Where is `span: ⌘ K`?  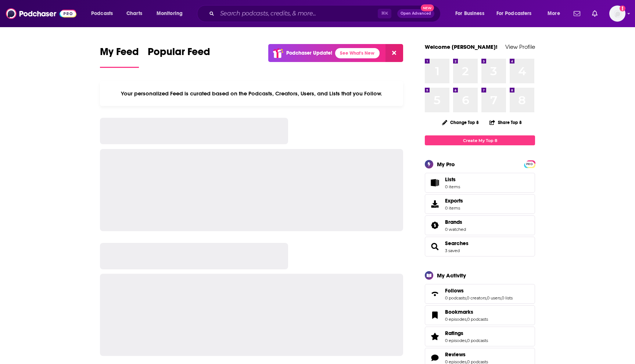 span: ⌘ K is located at coordinates (384, 13).